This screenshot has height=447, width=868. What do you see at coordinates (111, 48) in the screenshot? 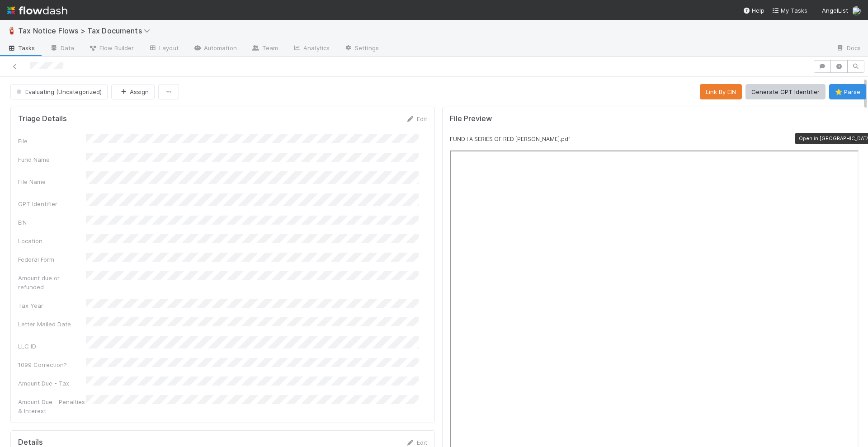
I see `span: Flow Builder` at bounding box center [111, 48].